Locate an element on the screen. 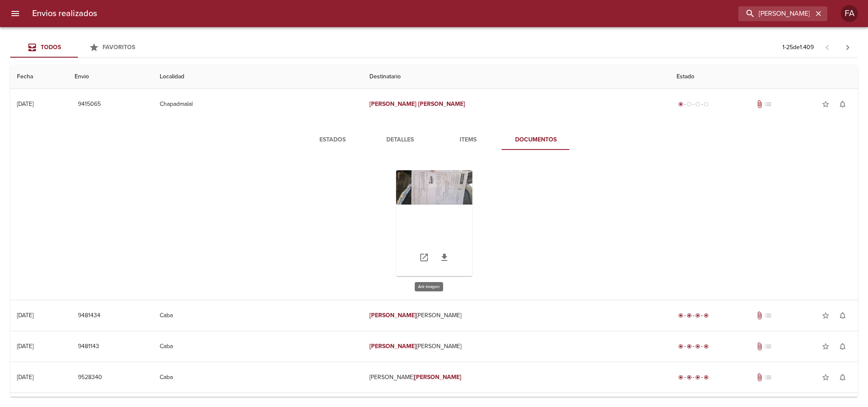  button: 9481143 is located at coordinates (89, 346).